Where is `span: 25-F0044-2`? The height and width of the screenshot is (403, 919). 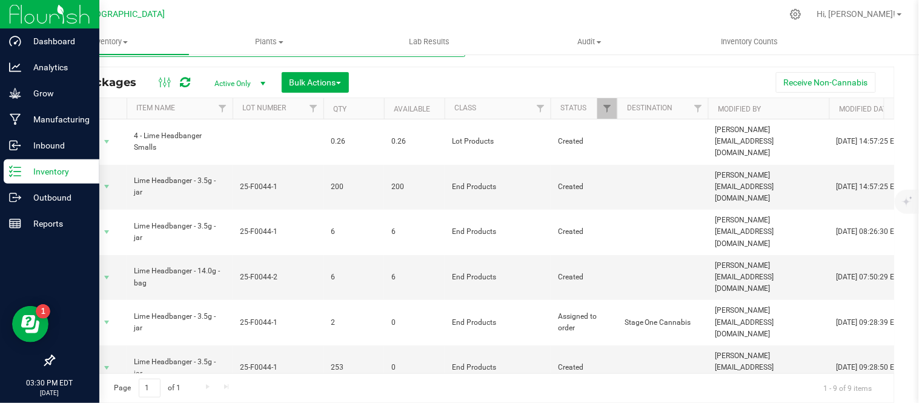
span: 25-F0044-2 is located at coordinates (278, 277).